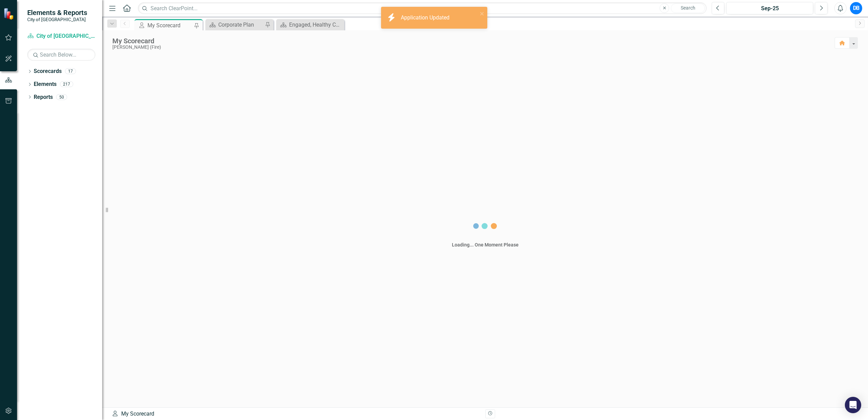 The image size is (868, 420). What do you see at coordinates (45, 84) in the screenshot?
I see `a: Elements` at bounding box center [45, 84].